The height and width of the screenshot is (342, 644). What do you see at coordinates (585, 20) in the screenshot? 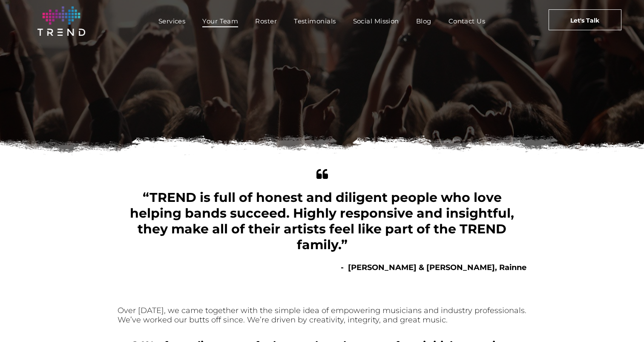
I see `span: Let's Talk` at bounding box center [585, 20].